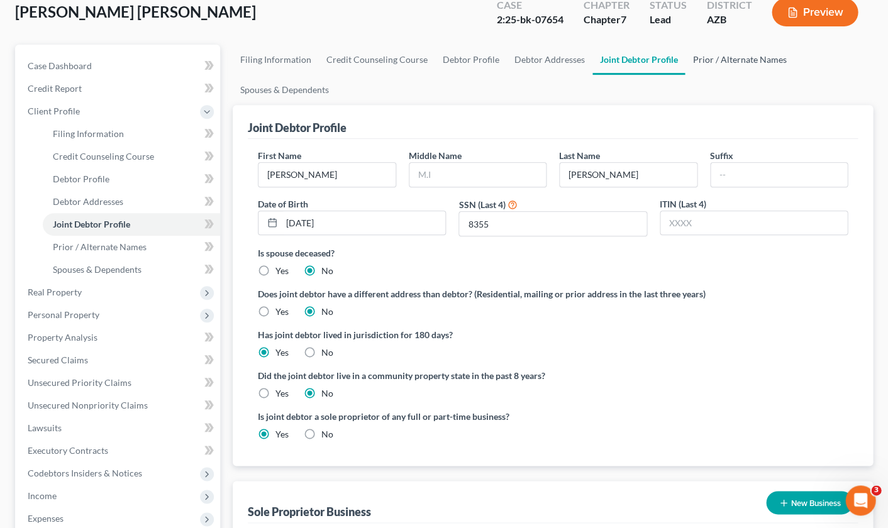  What do you see at coordinates (126, 396) in the screenshot?
I see `textarea: Message…` at bounding box center [126, 396].